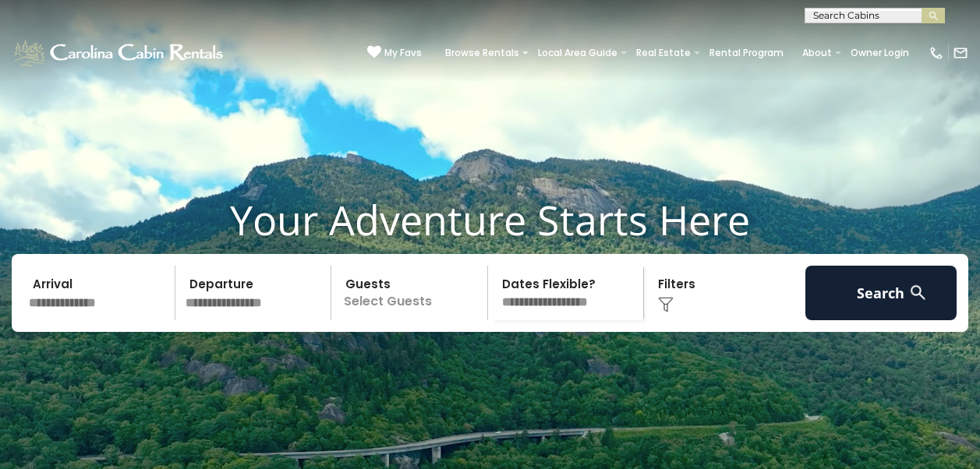 The height and width of the screenshot is (469, 980). What do you see at coordinates (937, 53) in the screenshot?
I see `img: phone-regular-white.png` at bounding box center [937, 53].